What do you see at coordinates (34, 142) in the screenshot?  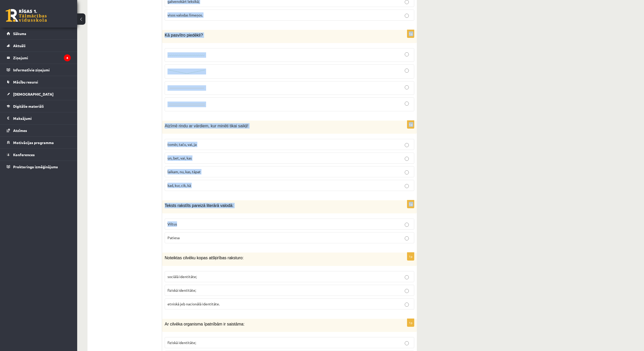 I see `span: Motivācijas programma` at bounding box center [34, 142].